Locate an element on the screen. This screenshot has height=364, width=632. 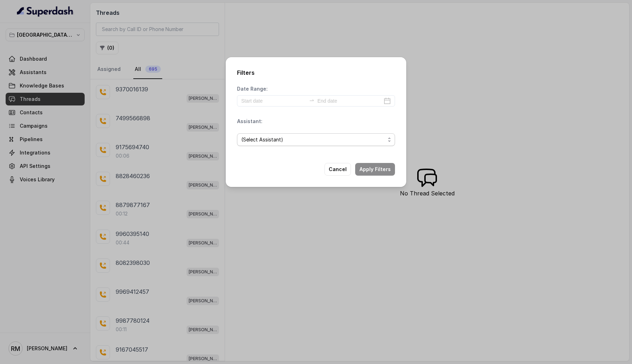
button: Apply Filters is located at coordinates (375, 169).